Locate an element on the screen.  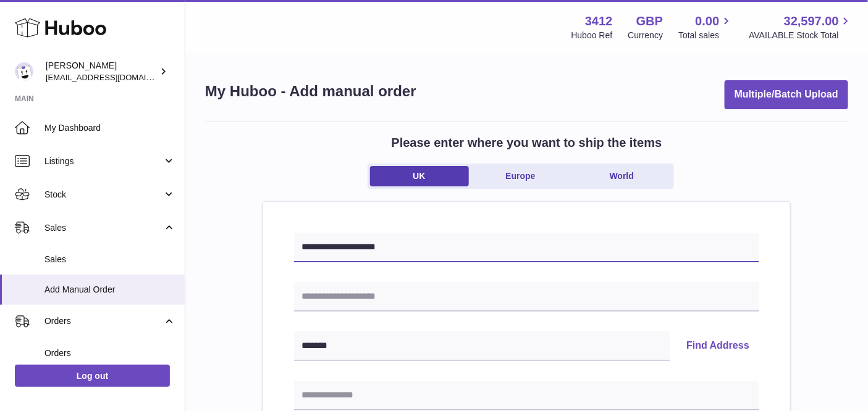
span: Listings is located at coordinates (103, 161).